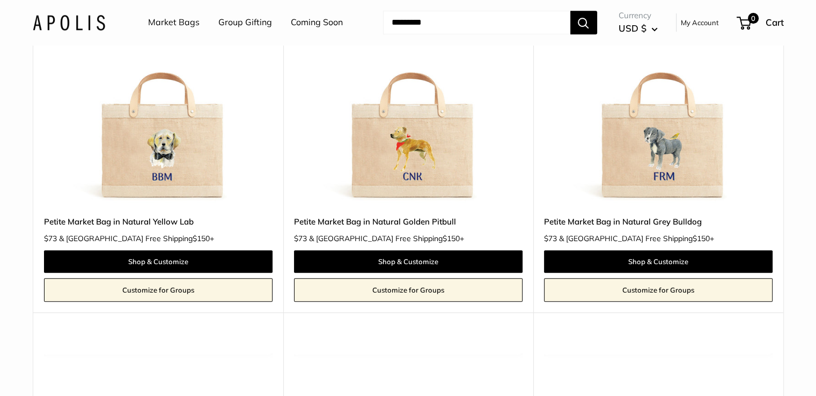 This screenshot has height=396, width=816. I want to click on a: Petite Market Bag in Natural Grey Bulldog, so click(658, 221).